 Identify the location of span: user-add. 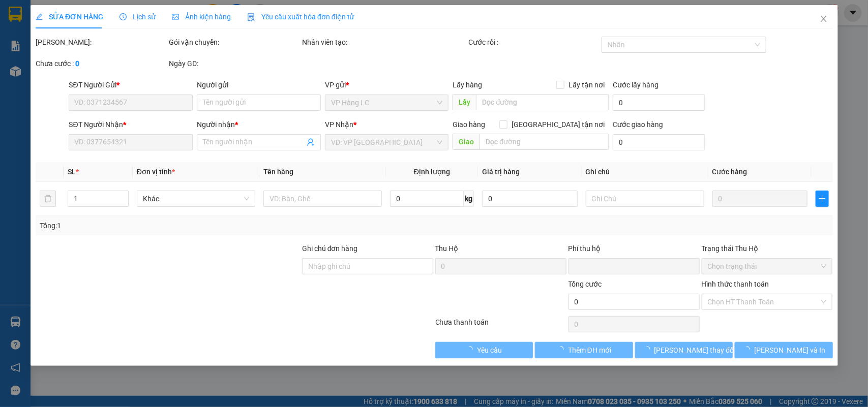
(311, 142).